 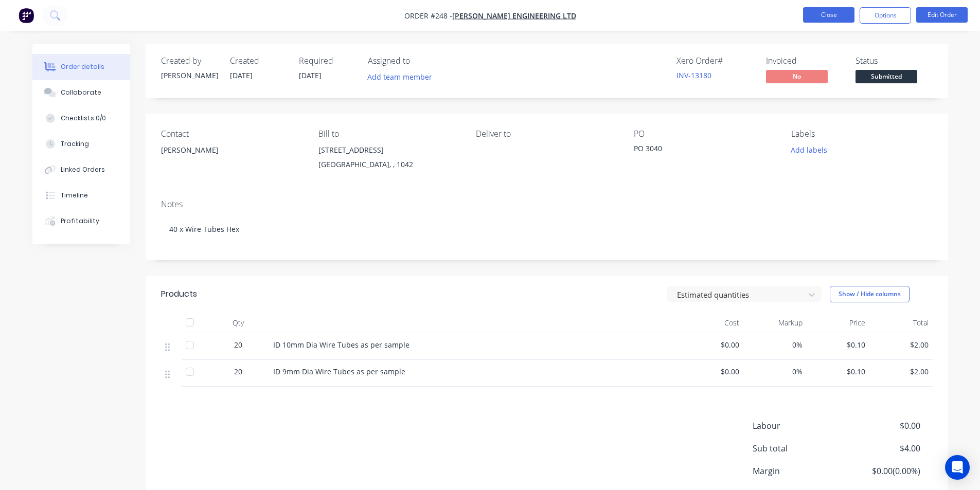 I want to click on button: Checklists 0/0, so click(x=82, y=118).